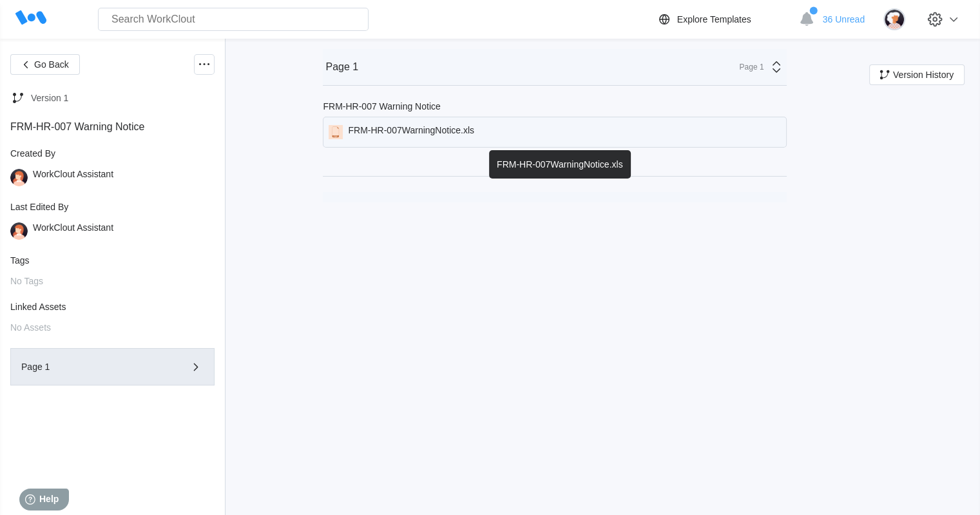  Describe the element at coordinates (923, 74) in the screenshot. I see `span: Version History` at that location.